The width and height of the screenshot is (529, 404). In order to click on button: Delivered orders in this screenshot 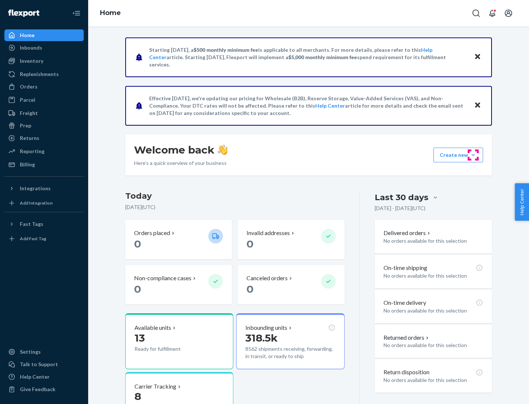, I will do `click(408, 233)`.